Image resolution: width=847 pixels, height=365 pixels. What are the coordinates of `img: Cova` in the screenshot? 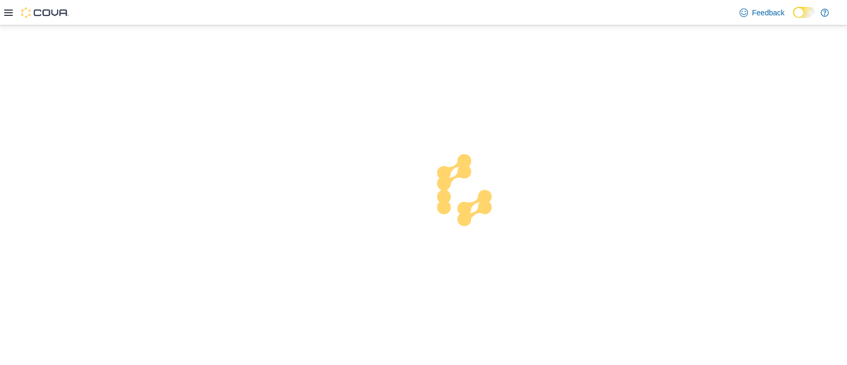 It's located at (45, 13).